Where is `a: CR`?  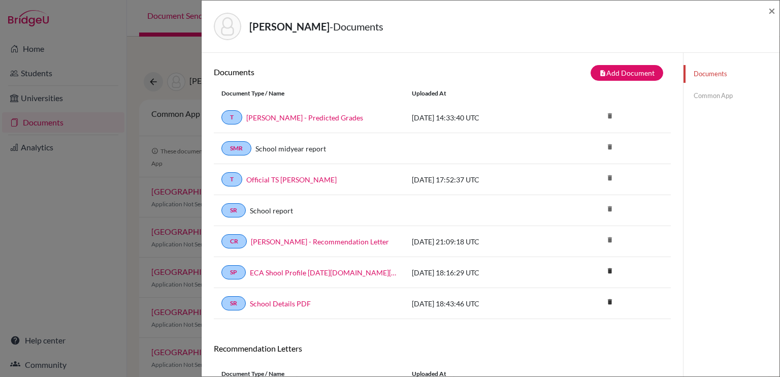
a: CR is located at coordinates (234, 241).